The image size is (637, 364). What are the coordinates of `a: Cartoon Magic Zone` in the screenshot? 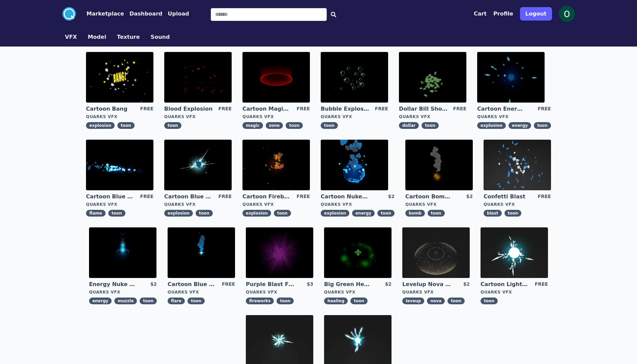 It's located at (267, 109).